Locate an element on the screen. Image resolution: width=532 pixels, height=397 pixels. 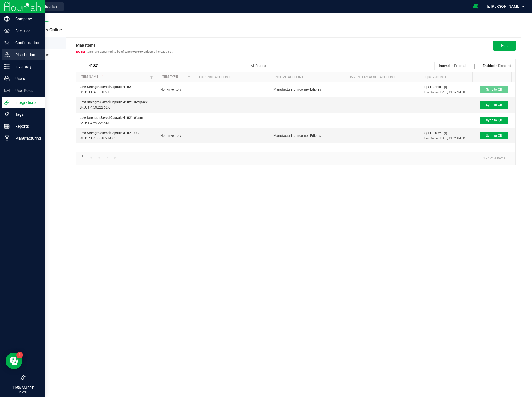
p: Configuration is located at coordinates (26, 43).